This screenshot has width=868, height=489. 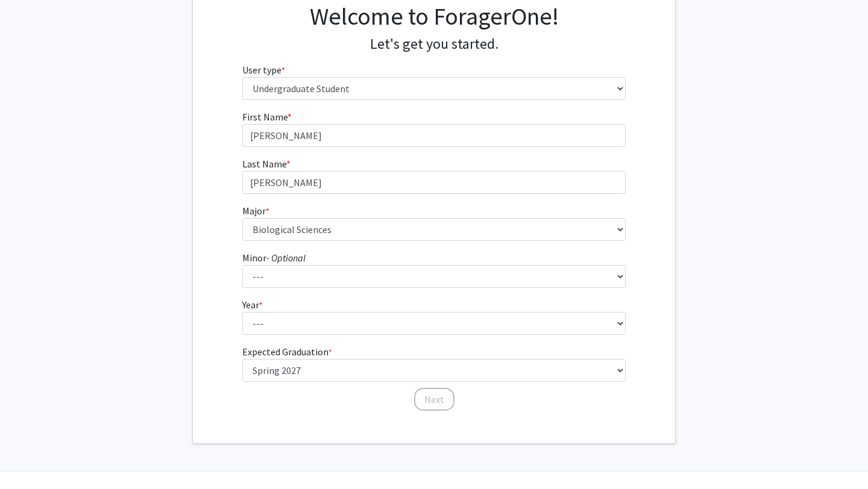 I want to click on label: Expected Graduation, so click(x=287, y=352).